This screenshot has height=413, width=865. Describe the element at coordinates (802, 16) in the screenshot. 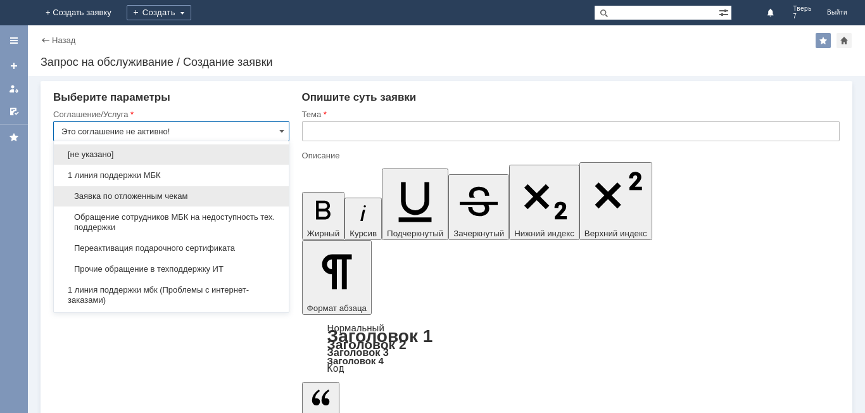

I see `span: 7` at that location.